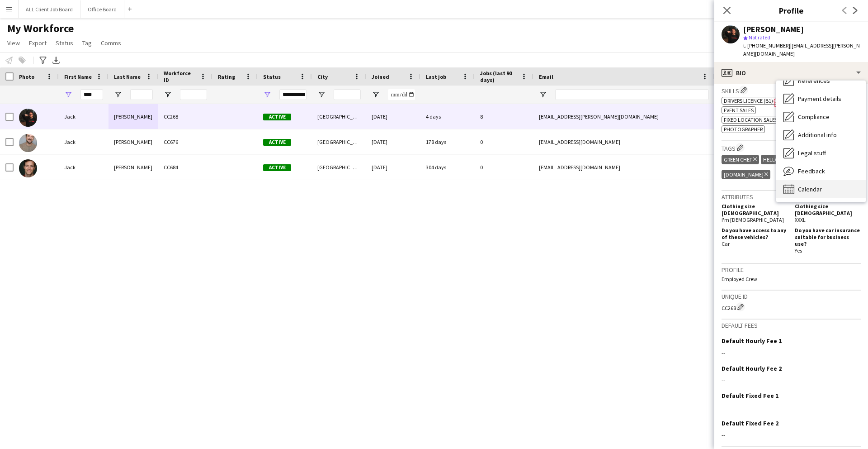 The height and width of the screenshot is (449, 868). Describe the element at coordinates (821, 189) in the screenshot. I see `div: Calendar` at that location.